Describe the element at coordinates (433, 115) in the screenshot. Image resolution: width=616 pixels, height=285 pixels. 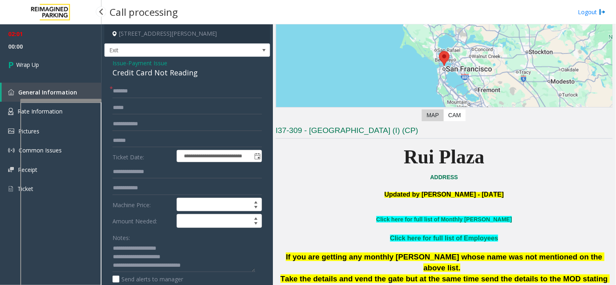
I see `label: Map` at that location.